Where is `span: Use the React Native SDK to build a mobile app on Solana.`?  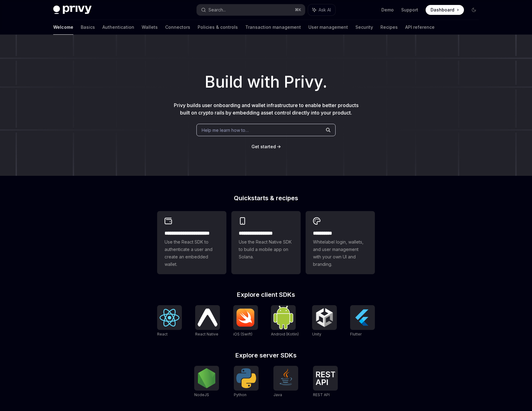
span: Use the React Native SDK to build a mobile app on Solana. is located at coordinates (266, 249).